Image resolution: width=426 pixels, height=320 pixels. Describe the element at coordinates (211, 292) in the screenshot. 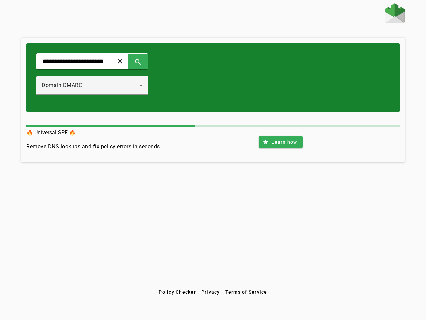

I see `button: Privacy` at that location.